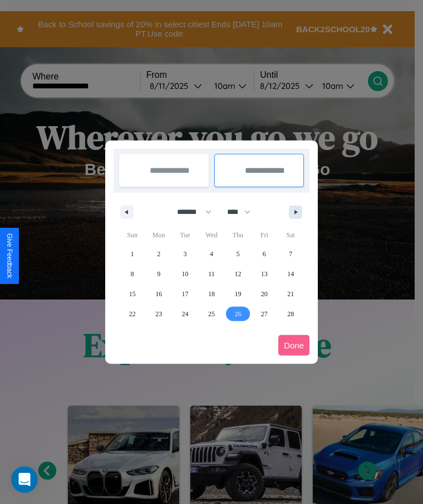  What do you see at coordinates (185, 314) in the screenshot?
I see `span: 24` at bounding box center [185, 314].